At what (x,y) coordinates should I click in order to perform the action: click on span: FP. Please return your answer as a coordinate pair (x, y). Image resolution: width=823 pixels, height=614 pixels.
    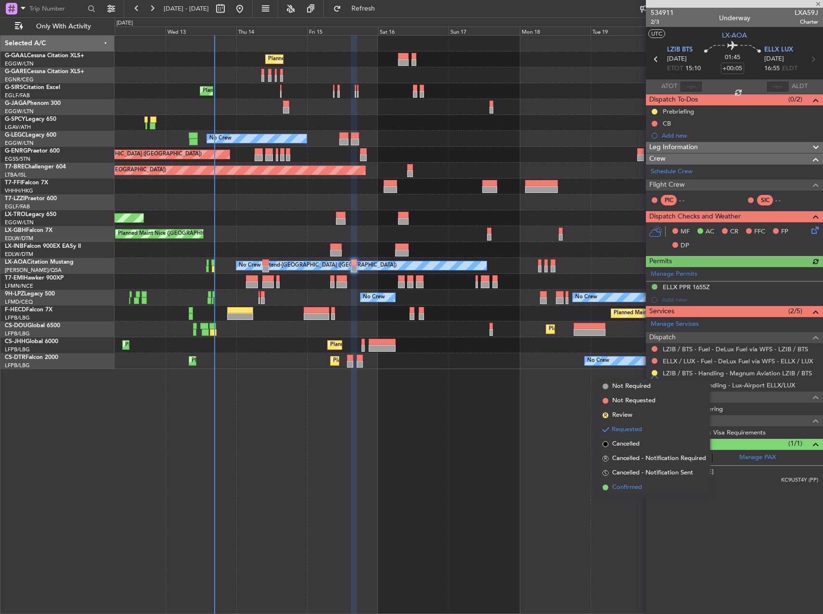
    Looking at the image, I should click on (785, 232).